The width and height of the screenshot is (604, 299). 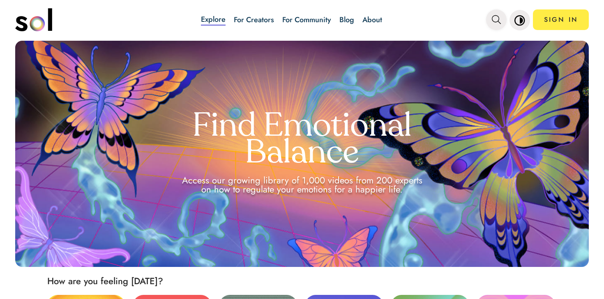 What do you see at coordinates (302, 185) in the screenshot?
I see `div: Access our growing library of 1,000 videos from 200 experts on how to regulate your emotions for ...` at bounding box center [302, 185].